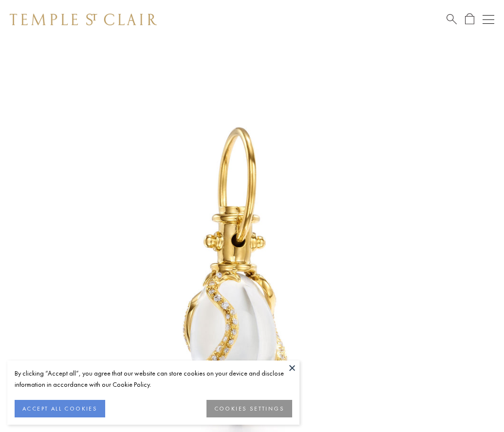 This screenshot has width=504, height=432. I want to click on div: By clicking “Accept all”, you agree that our website can store cookies on your device and disclos..., so click(153, 379).